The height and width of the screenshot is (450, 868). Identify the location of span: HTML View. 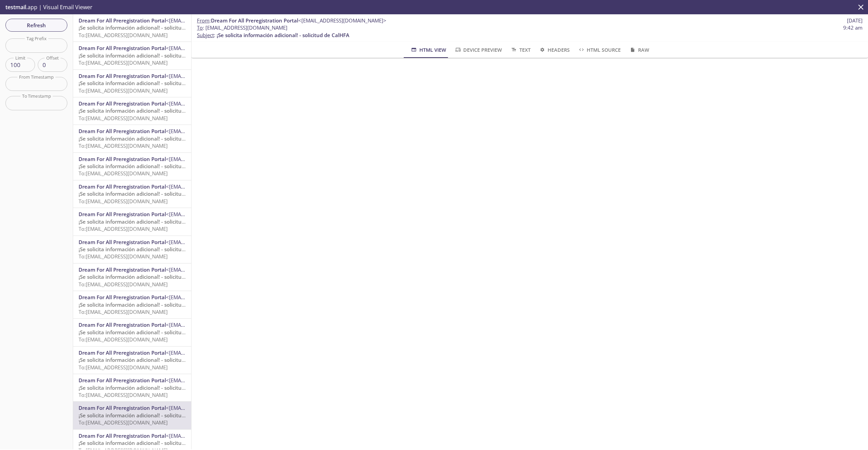
(428, 50).